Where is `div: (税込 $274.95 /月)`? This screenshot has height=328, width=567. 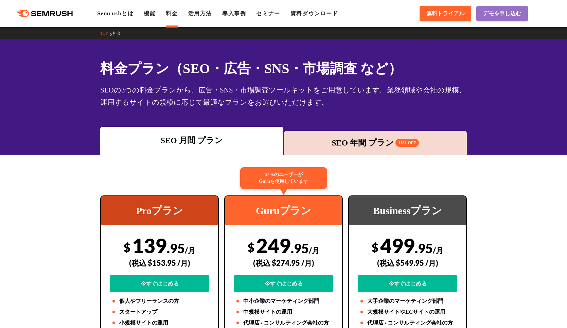
div: (税込 $274.95 /月) is located at coordinates (283, 263).